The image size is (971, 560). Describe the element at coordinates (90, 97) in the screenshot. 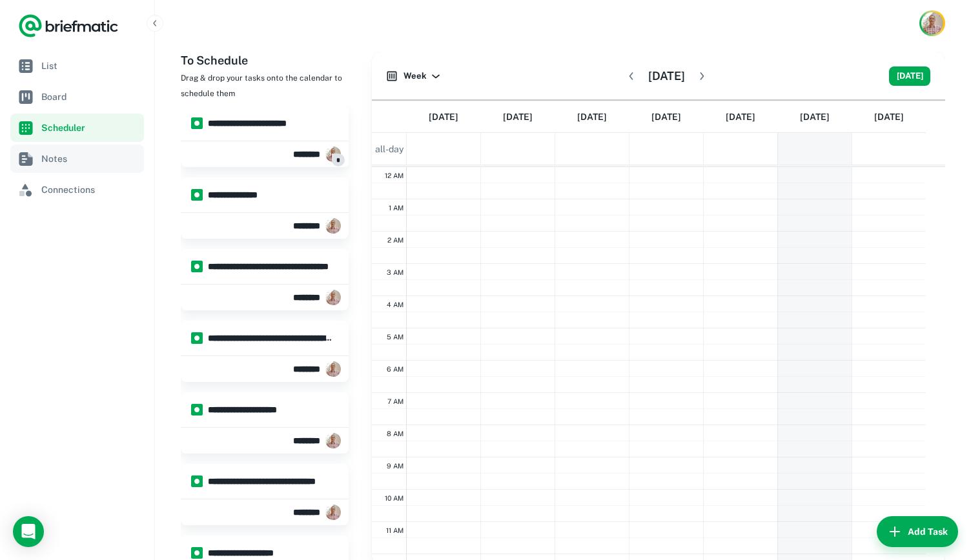

I see `span: Board` at that location.